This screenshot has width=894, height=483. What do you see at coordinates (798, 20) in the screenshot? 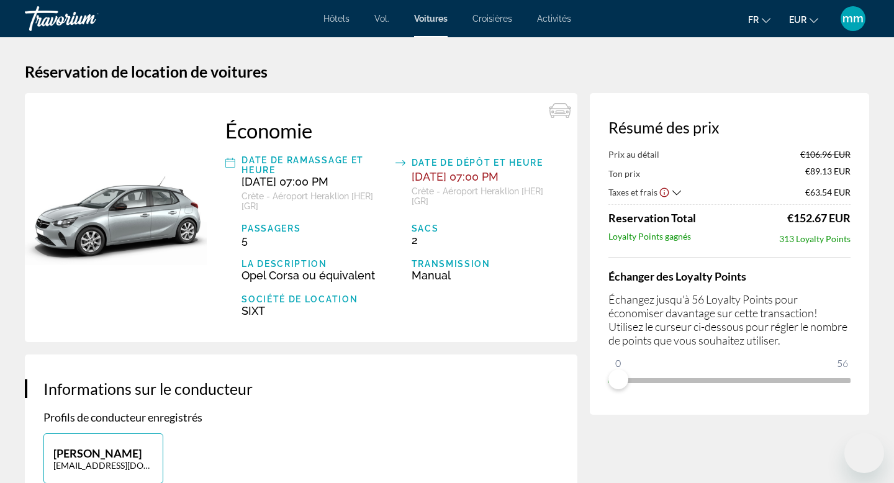
I see `font: EUR` at bounding box center [798, 20].